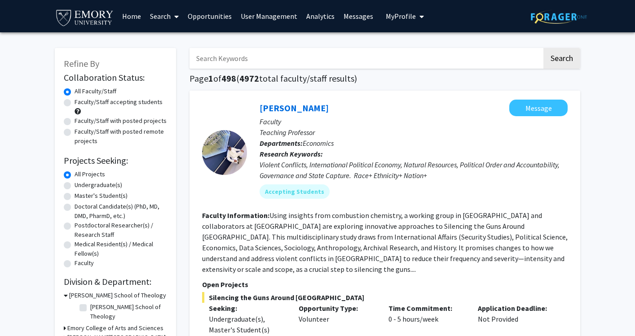 The width and height of the screenshot is (635, 336). Describe the element at coordinates (562, 58) in the screenshot. I see `button: Search` at that location.